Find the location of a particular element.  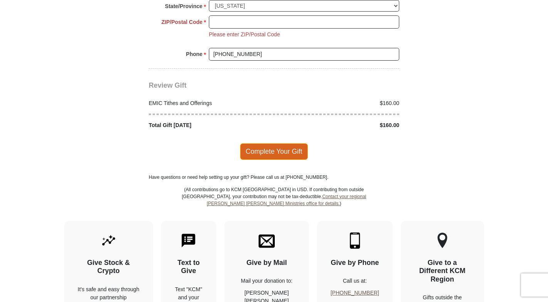

span: Review Gift is located at coordinates (168, 85).